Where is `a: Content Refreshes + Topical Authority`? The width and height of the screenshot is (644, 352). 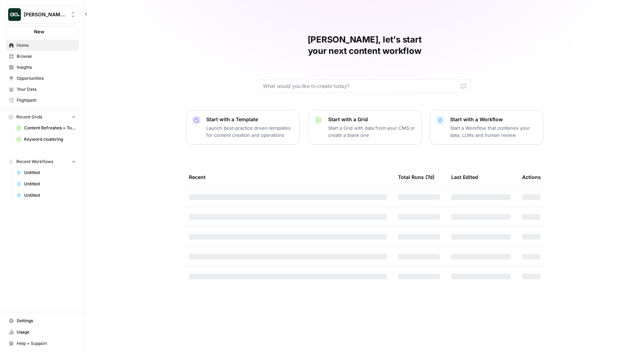 a: Content Refreshes + Topical Authority is located at coordinates (46, 128).